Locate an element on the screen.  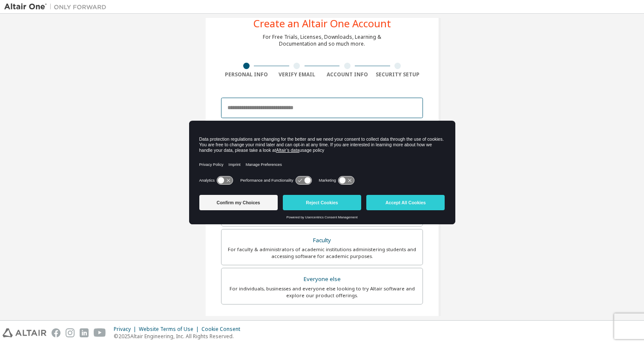
img: youtube.svg is located at coordinates (99, 333).